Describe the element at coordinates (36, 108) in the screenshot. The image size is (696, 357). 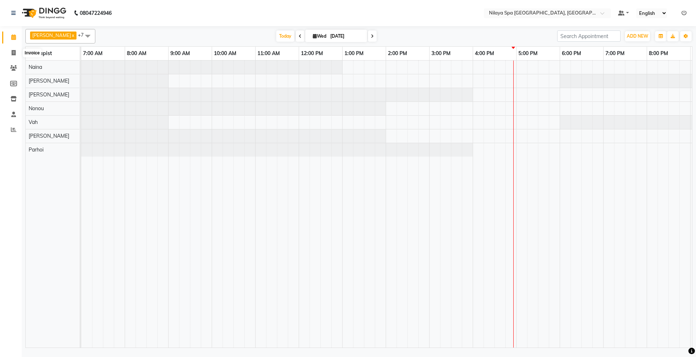
I see `span: Nonou` at that location.